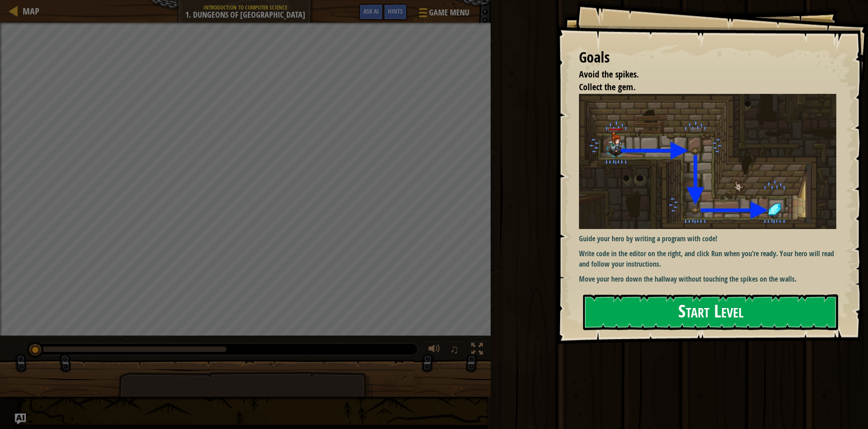 Image resolution: width=868 pixels, height=429 pixels. Describe the element at coordinates (477, 349) in the screenshot. I see `button: Toggle fullscreen` at that location.